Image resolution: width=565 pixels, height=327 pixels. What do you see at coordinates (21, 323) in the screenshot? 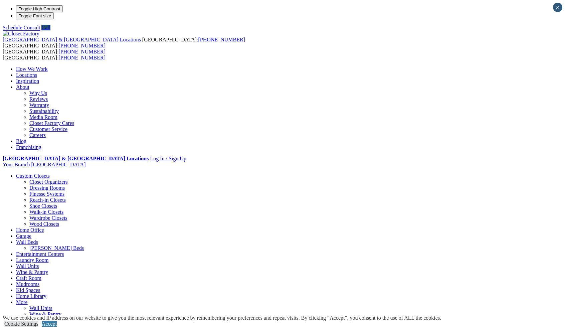
I see `a: Cookie Settings` at bounding box center [21, 323].